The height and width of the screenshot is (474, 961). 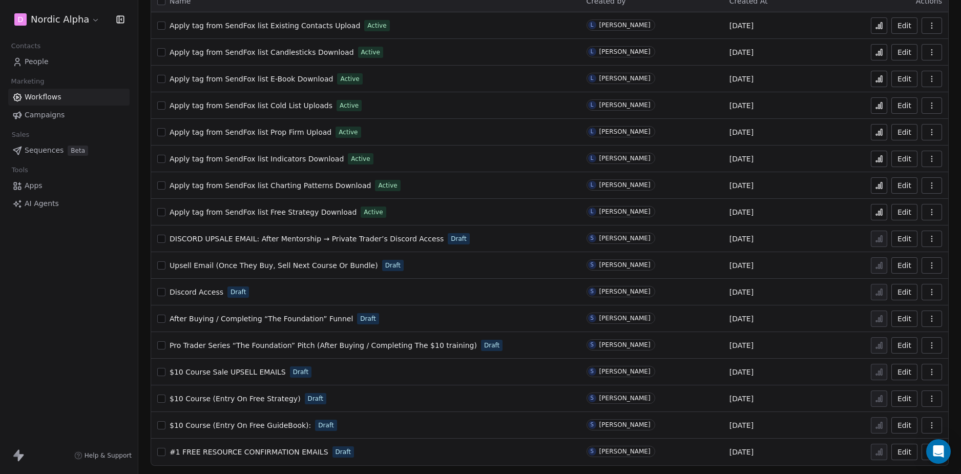 I want to click on span: Apply tag from SendFox list Free Strategy Download, so click(x=263, y=212).